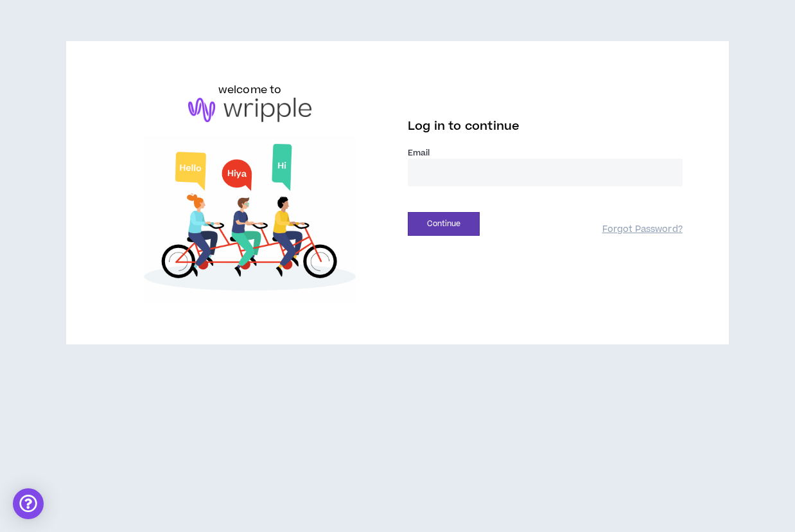 The height and width of the screenshot is (532, 795). What do you see at coordinates (249, 219) in the screenshot?
I see `img: Welcome to Wripple` at bounding box center [249, 219].